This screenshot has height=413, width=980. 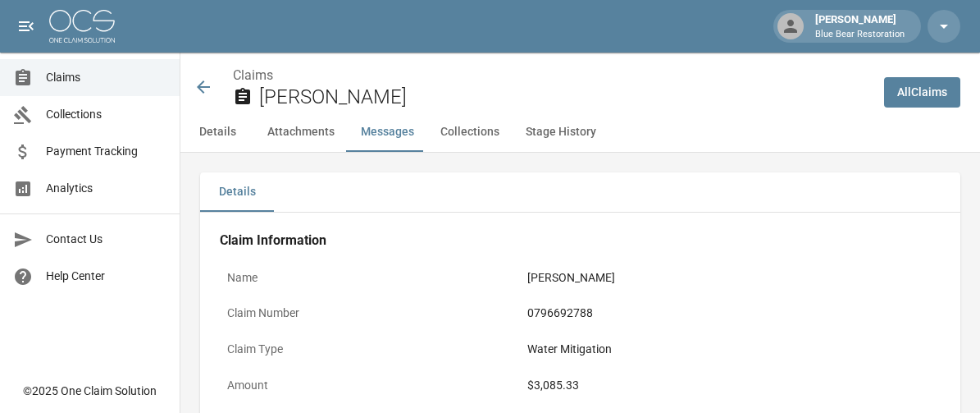 I want to click on nav: breadcrumb, so click(x=552, y=76).